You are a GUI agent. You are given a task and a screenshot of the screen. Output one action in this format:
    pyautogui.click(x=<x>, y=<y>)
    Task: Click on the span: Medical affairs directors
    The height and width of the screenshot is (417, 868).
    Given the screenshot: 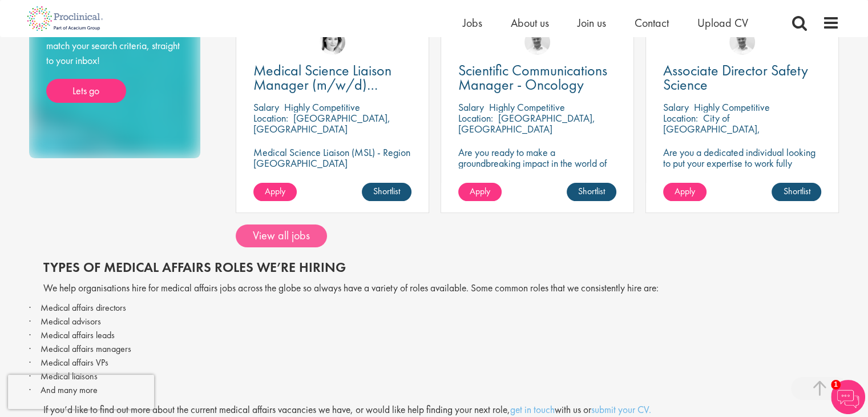 What is the action you would take?
    pyautogui.click(x=83, y=307)
    